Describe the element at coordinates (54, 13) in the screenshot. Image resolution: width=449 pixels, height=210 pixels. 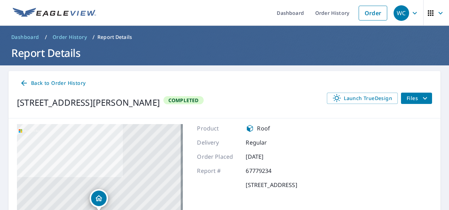
I see `img: EV Logo` at that location.